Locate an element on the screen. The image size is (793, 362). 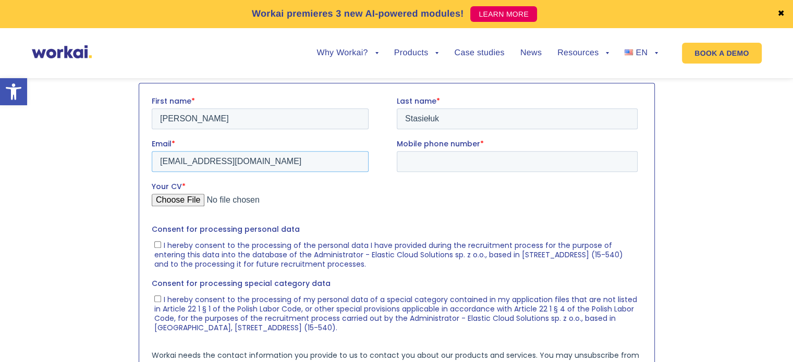
a: Case studies is located at coordinates (479, 53).